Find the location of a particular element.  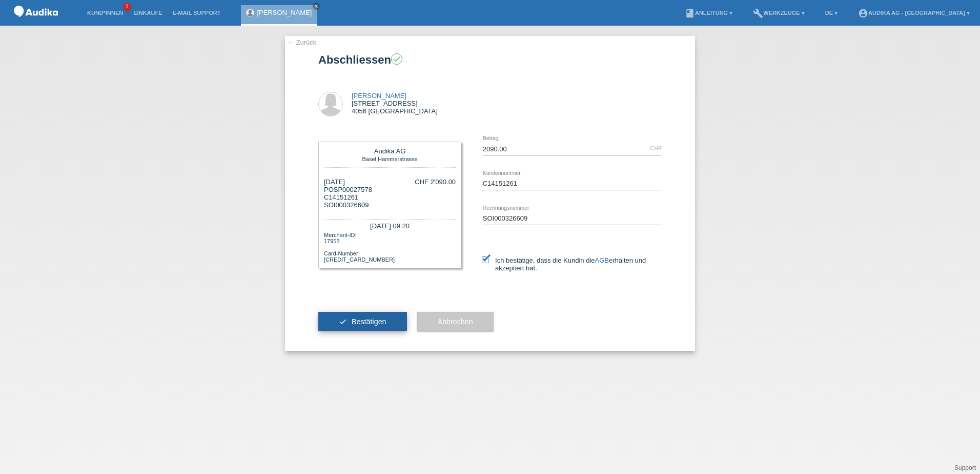

a: ← Zurück is located at coordinates (302, 42).